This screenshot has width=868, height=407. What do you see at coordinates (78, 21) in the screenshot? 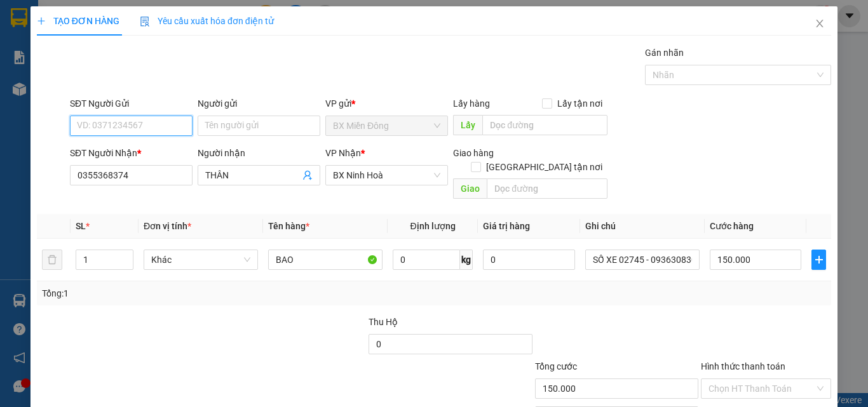
I see `span: TẠO ĐƠN HÀNG` at bounding box center [78, 21].